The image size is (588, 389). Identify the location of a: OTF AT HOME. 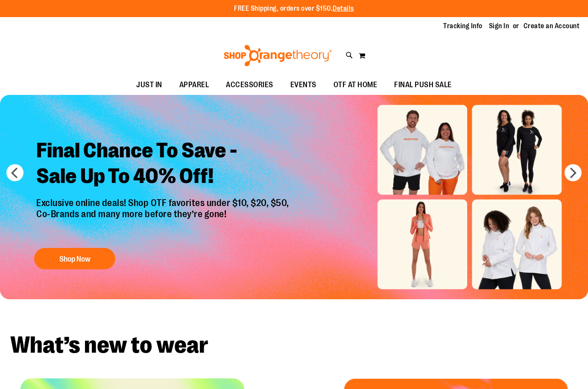
(355, 85).